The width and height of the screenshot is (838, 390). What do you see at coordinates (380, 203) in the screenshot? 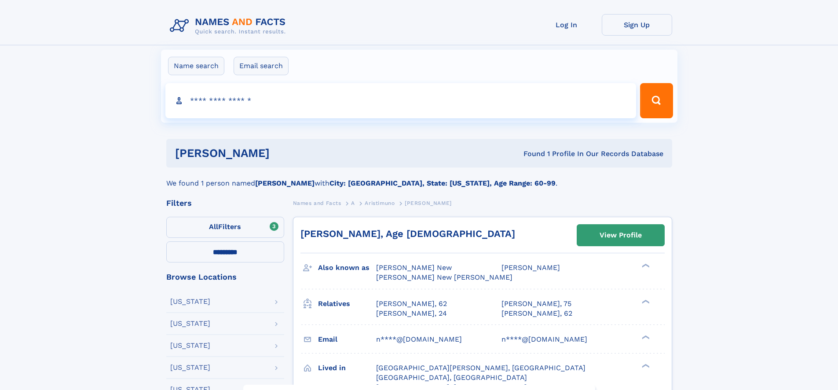
I see `a: Aristimuno` at bounding box center [380, 203].